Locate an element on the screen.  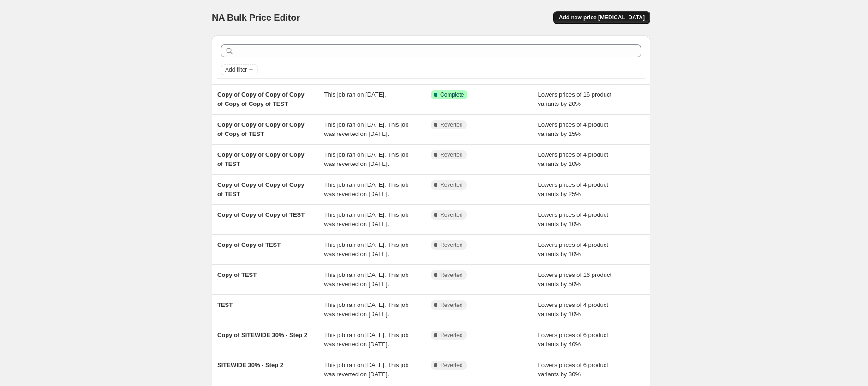
span: Copy of Copy of Copy of Copy of Copy of Copy of TEST is located at coordinates (261, 99).